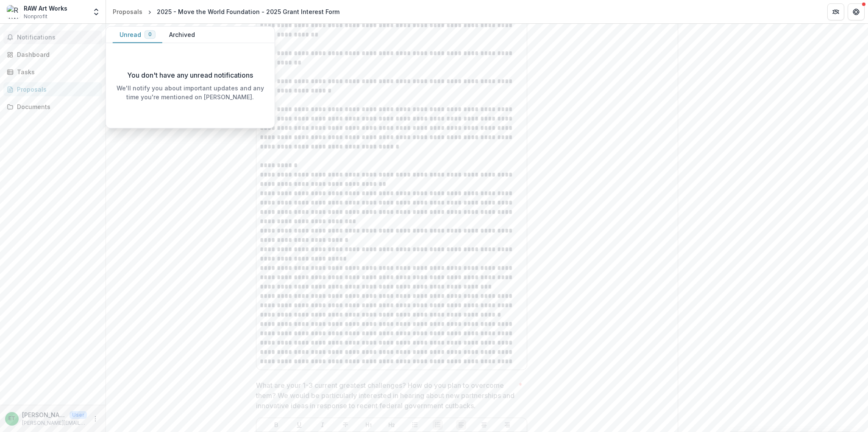  Describe the element at coordinates (53, 37) in the screenshot. I see `button: Notifications` at that location.